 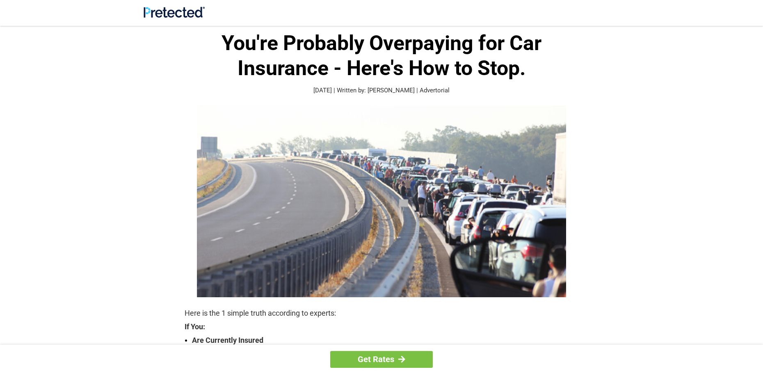 I want to click on img: Site Logo, so click(x=174, y=12).